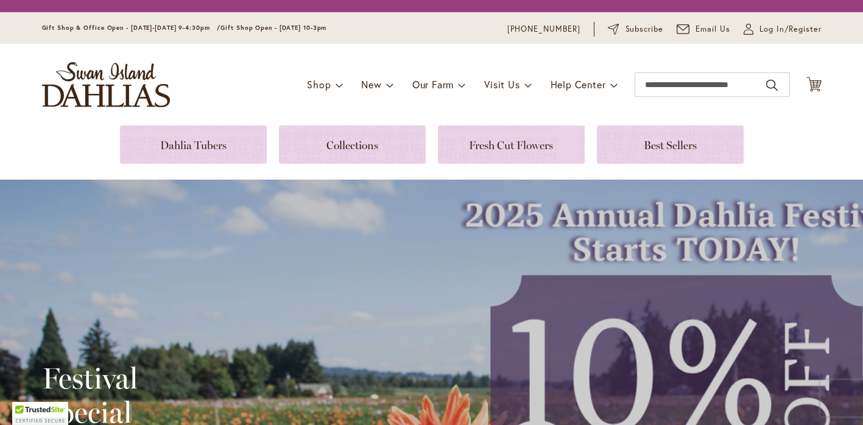 This screenshot has width=863, height=425. I want to click on span: Help Center, so click(578, 84).